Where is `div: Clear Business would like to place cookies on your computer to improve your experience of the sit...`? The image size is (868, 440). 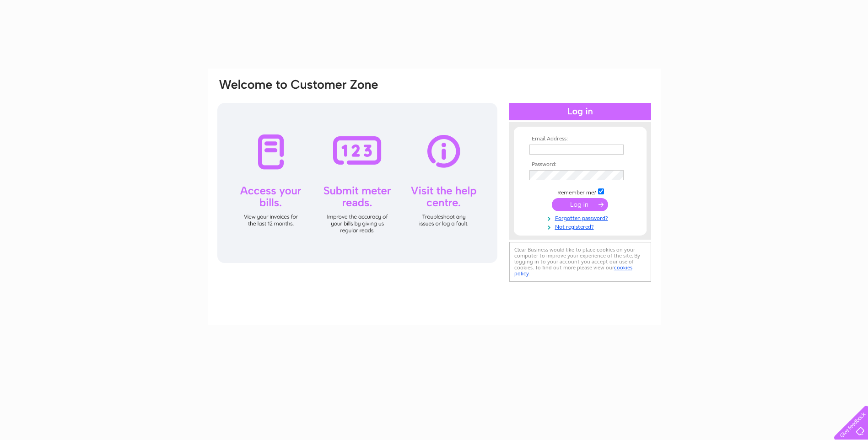 div: Clear Business would like to place cookies on your computer to improve your experience of the sit... is located at coordinates (580, 262).